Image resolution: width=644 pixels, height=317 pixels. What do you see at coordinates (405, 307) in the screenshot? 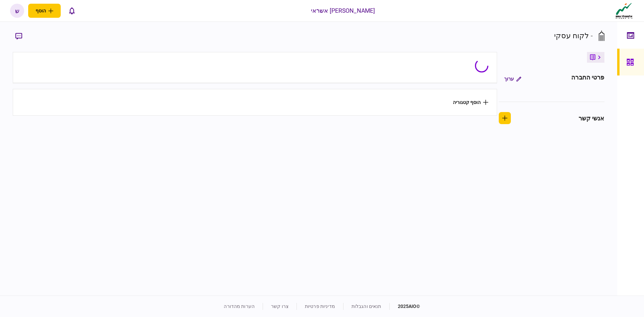
I see `div: © 2025 AIO` at bounding box center [405, 307].